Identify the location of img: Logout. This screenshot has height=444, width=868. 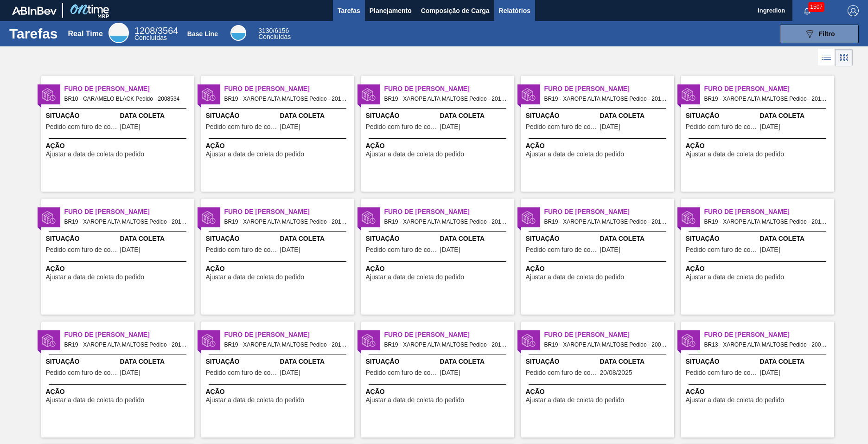
(854, 11).